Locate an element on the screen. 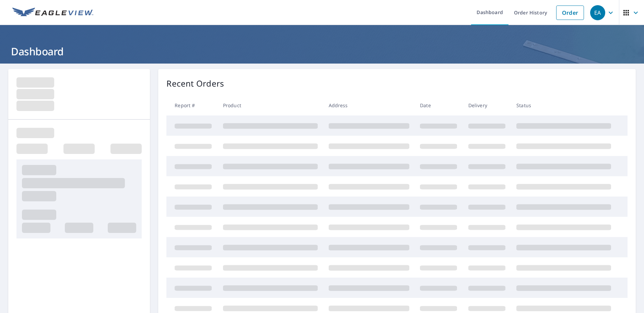 The width and height of the screenshot is (644, 313). th: Report # is located at coordinates (192, 105).